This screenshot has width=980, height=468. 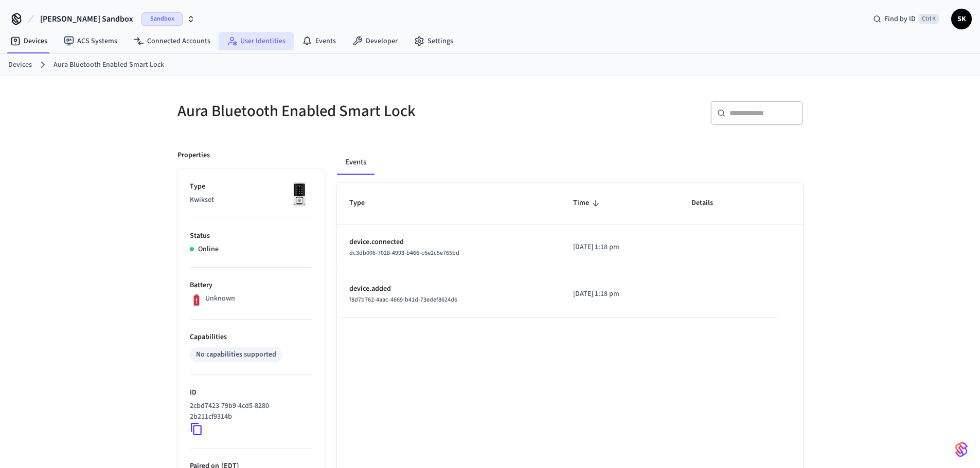 I want to click on p: device.added, so click(x=449, y=289).